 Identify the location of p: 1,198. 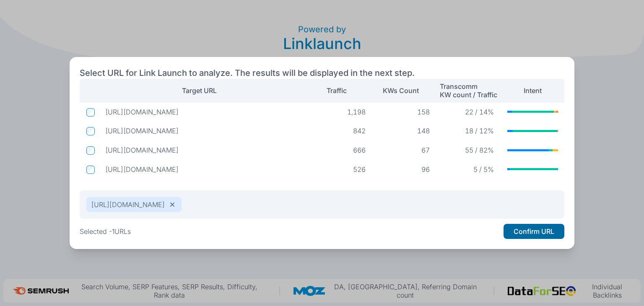
(340, 112).